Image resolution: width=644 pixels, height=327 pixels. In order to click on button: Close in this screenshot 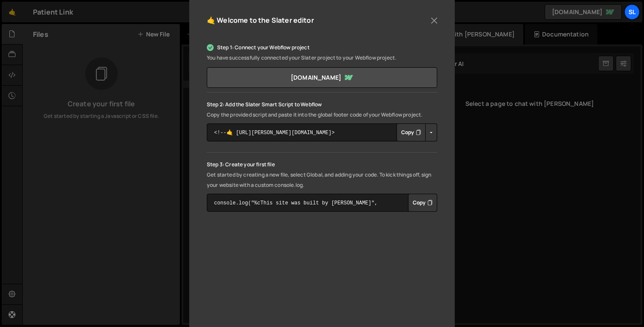, I will do `click(435, 21)`.